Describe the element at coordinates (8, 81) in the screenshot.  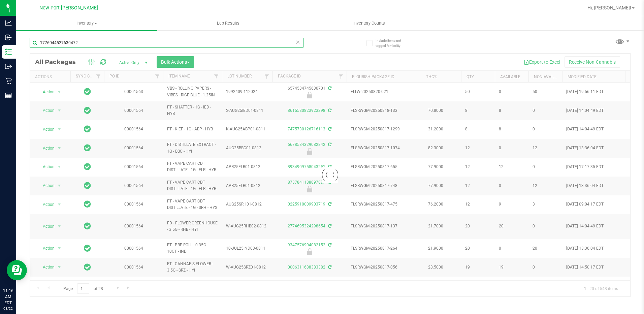
I see `inline-svg: Retail` at that location.